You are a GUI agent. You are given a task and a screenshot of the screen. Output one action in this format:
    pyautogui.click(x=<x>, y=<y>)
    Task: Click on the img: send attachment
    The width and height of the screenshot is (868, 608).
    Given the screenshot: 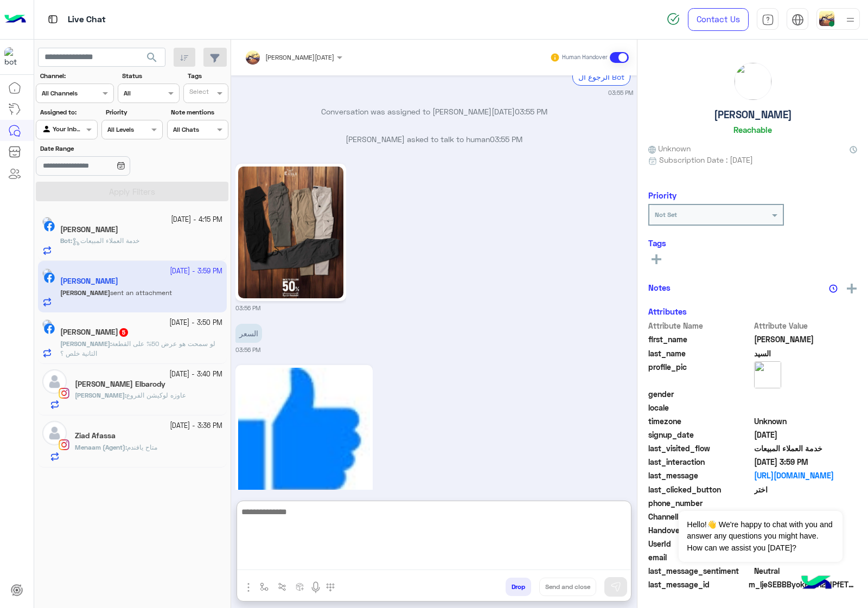 What is the action you would take?
    pyautogui.click(x=249, y=588)
    